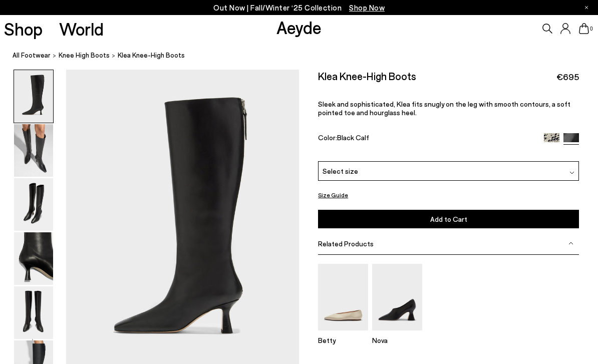 The width and height of the screenshot is (598, 364). Describe the element at coordinates (333, 195) in the screenshot. I see `button: Size Guide` at that location.